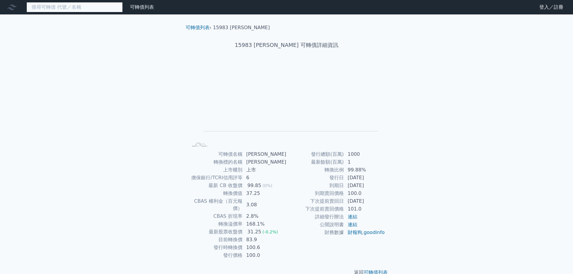  Describe the element at coordinates (265, 248) in the screenshot. I see `td: 100.6` at that location.